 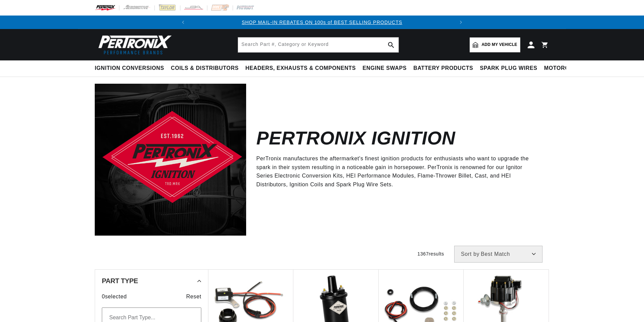 I want to click on span: Motorcycle, so click(x=564, y=68).